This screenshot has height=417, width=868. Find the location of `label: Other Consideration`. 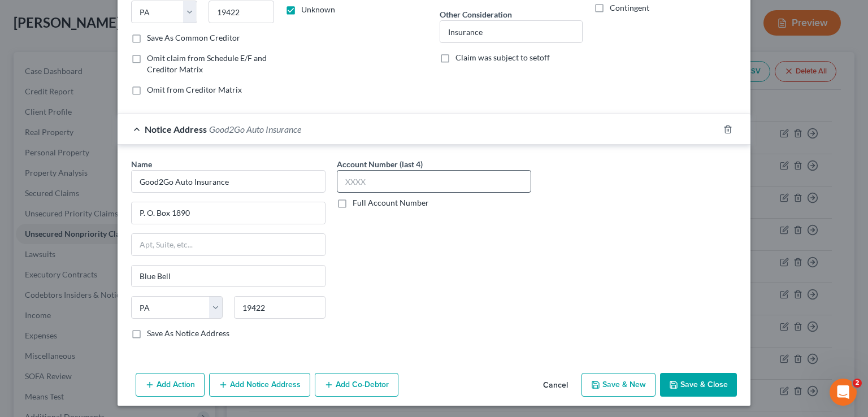

label: Other Consideration is located at coordinates (476, 14).